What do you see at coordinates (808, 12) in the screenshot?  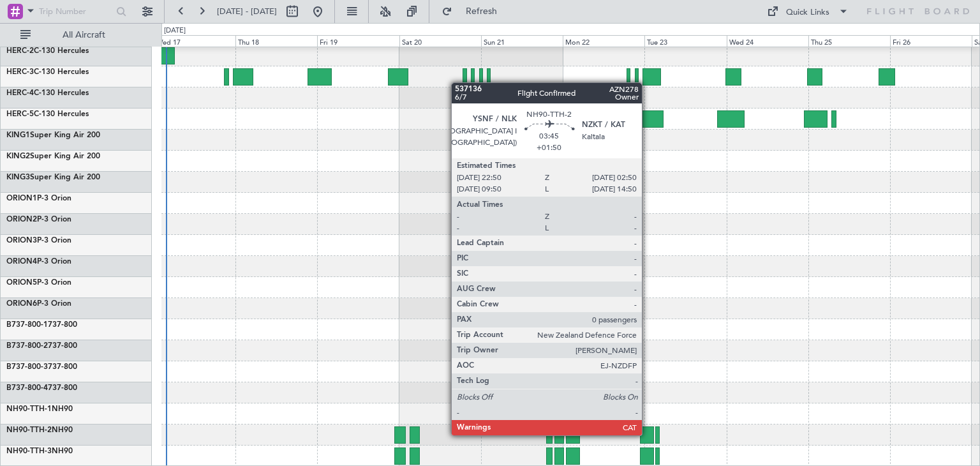 I see `div: Quick Links` at bounding box center [808, 12].